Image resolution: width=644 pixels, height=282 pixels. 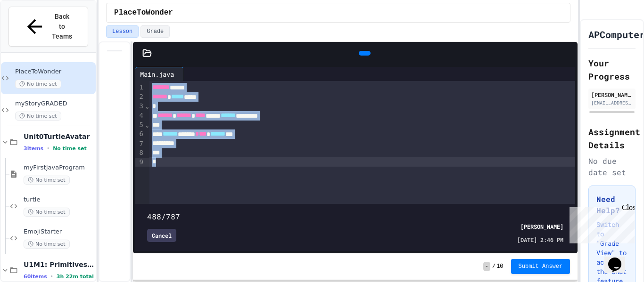 What do you see at coordinates (59, 265) in the screenshot?
I see `span: U1M1: Primitives, Variables, Basic I/O` at bounding box center [59, 265].